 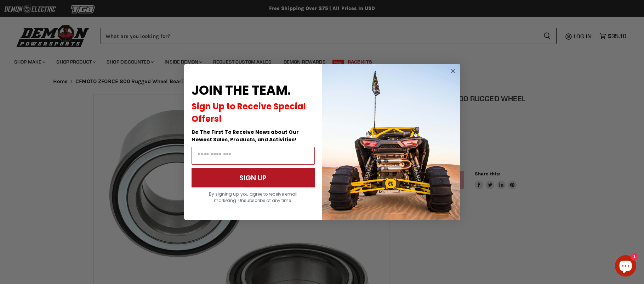 What do you see at coordinates (391, 142) in the screenshot?
I see `img: a9095488-b6e7-41ba-879d-588abfab540b.jpeg` at bounding box center [391, 142].